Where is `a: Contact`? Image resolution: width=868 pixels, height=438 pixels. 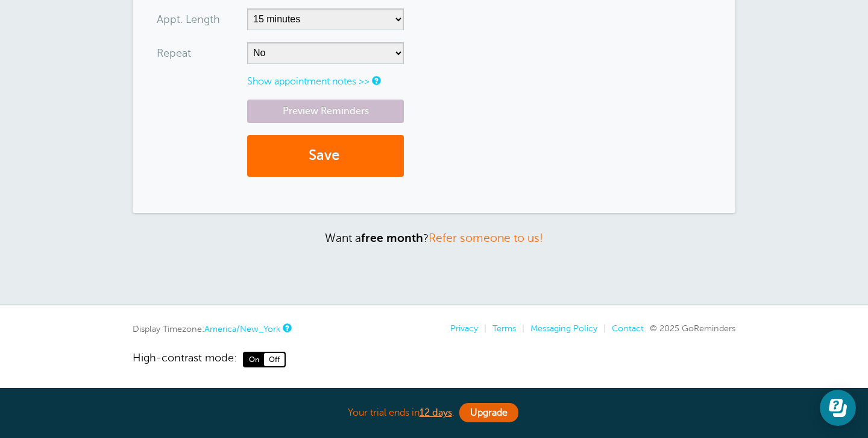 a: Contact is located at coordinates (627, 328).